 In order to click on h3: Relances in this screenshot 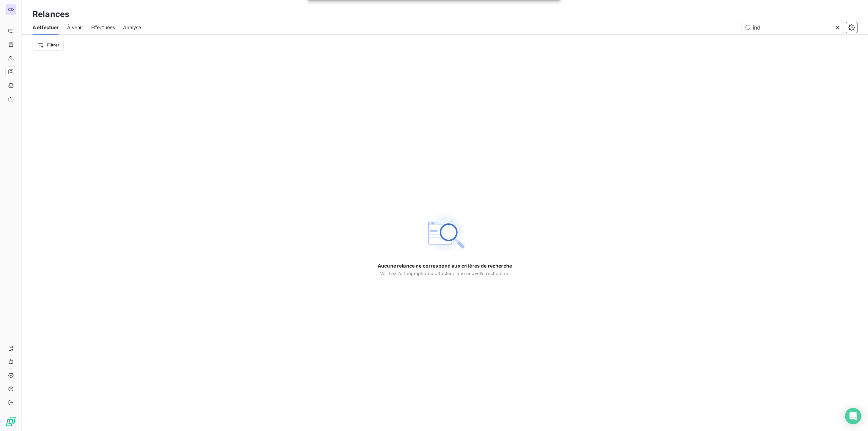, I will do `click(51, 14)`.